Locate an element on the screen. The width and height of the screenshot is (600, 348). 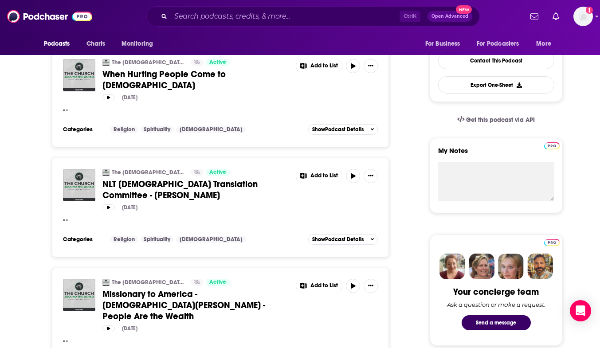
span: Monitoring is located at coordinates (137, 44).